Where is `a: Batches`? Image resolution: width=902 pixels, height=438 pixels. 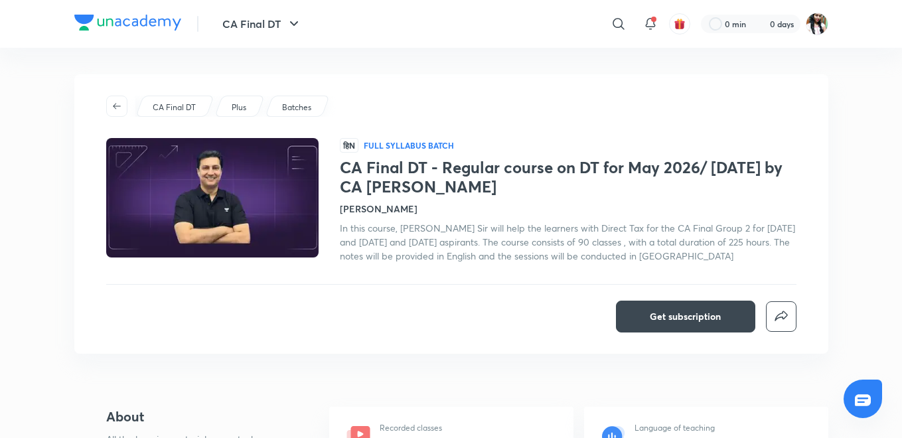 a: Batches is located at coordinates (296, 108).